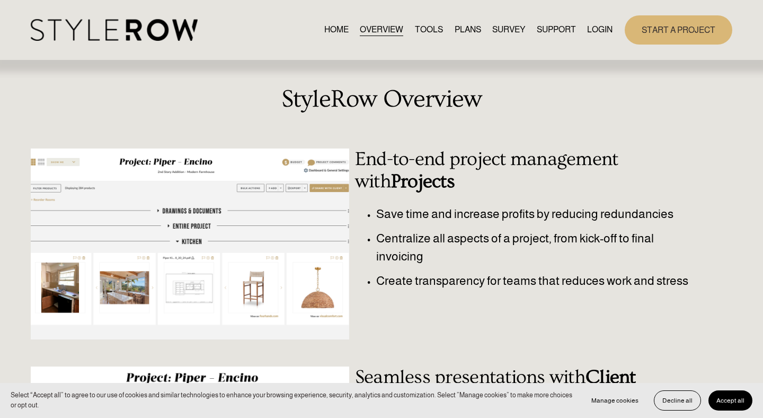  I want to click on h2: StyleRow Overview, so click(382, 99).